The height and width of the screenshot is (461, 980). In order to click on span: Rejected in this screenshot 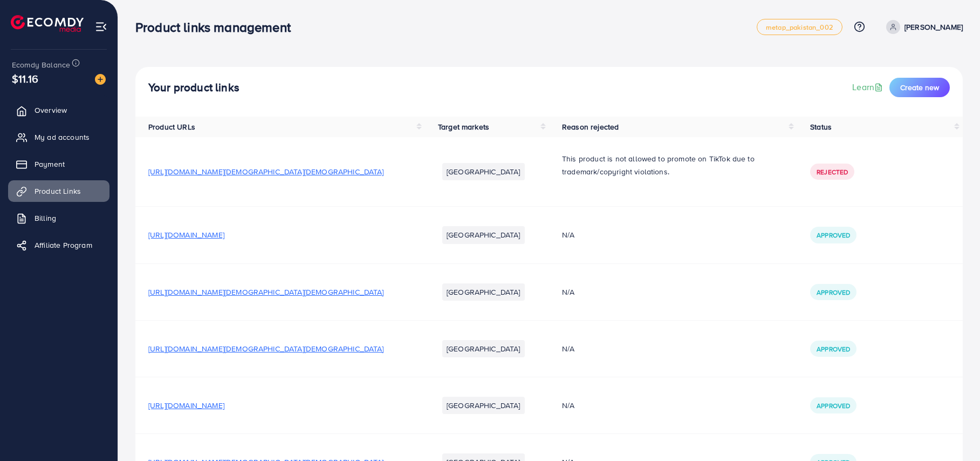, I will do `click(832, 171)`.